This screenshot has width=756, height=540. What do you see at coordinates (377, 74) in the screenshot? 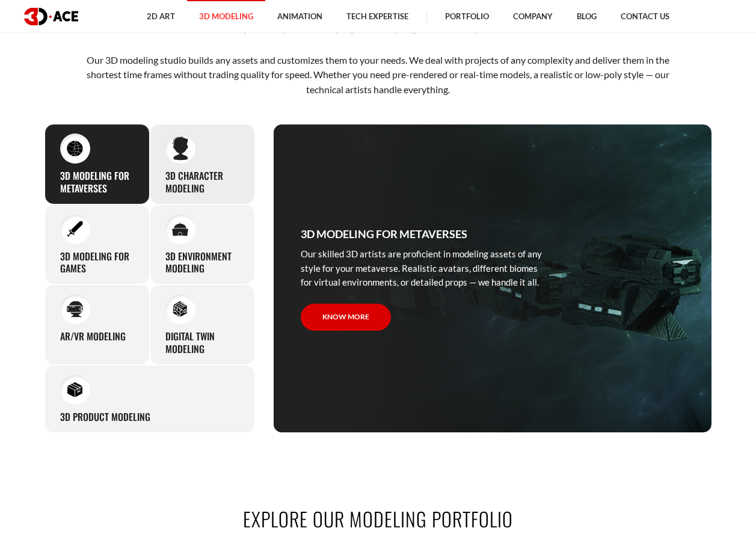
I see `p: Our 3D modeling studio builds any assets and customizes them to your needs. We deal with projects...` at bounding box center [377, 74].